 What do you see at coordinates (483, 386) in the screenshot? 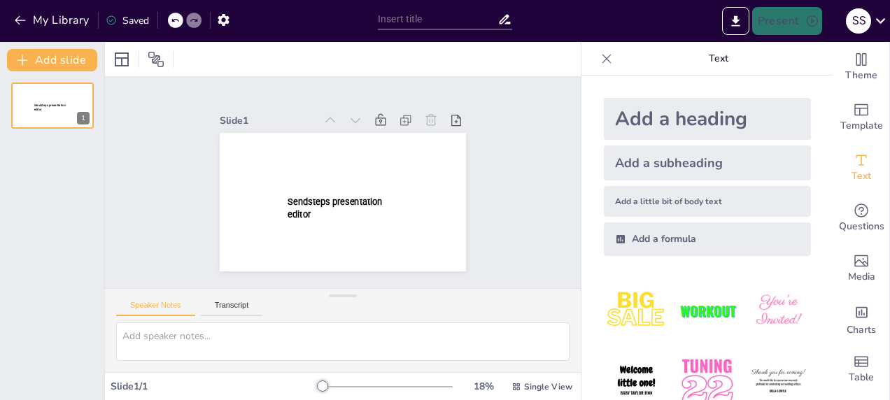
I see `div: 18 %` at bounding box center [483, 386].